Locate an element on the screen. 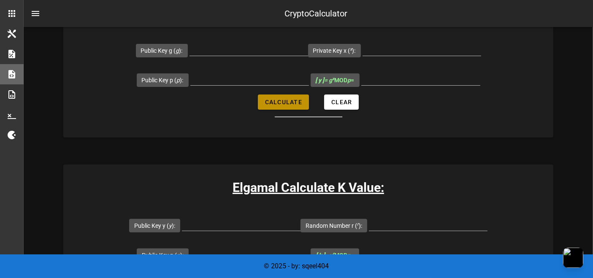 Image resolution: width=593 pixels, height=278 pixels. i: = g is located at coordinates (325, 80).